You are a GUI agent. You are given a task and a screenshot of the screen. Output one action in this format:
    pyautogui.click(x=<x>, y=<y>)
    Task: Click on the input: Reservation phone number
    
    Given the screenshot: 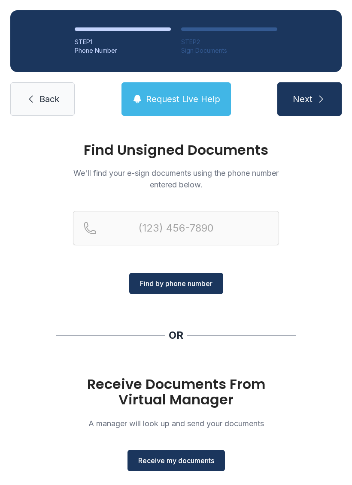 What is the action you would take?
    pyautogui.click(x=176, y=228)
    